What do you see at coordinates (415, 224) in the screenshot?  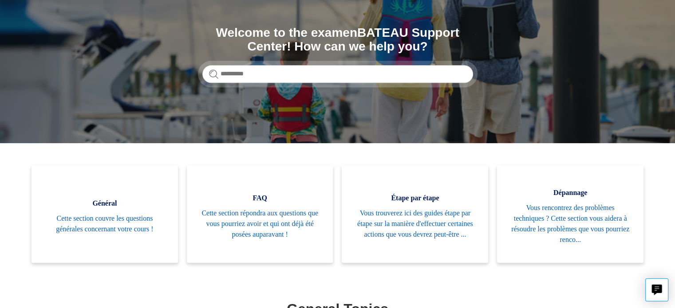 I see `span: Vous trouverez ici des guides étape par étape sur la manière d'effectuer certaines actions que vo...` at bounding box center [415, 224].